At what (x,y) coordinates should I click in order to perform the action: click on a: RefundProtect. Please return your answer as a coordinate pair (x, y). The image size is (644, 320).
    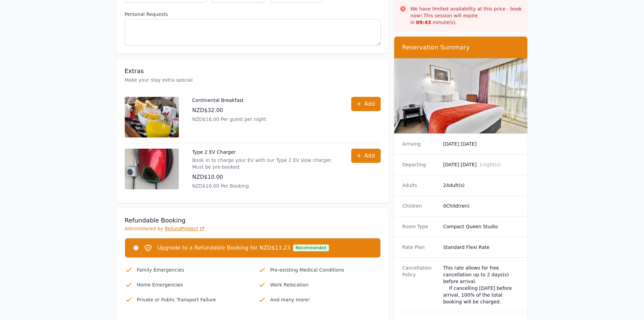
    Looking at the image, I should click on (184, 228).